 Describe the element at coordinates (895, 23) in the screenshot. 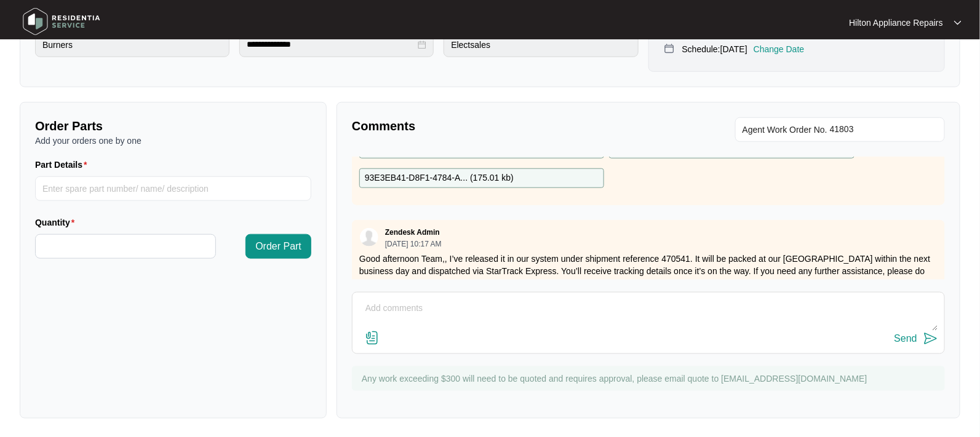

I see `p: Hilton Appliance Repairs` at that location.